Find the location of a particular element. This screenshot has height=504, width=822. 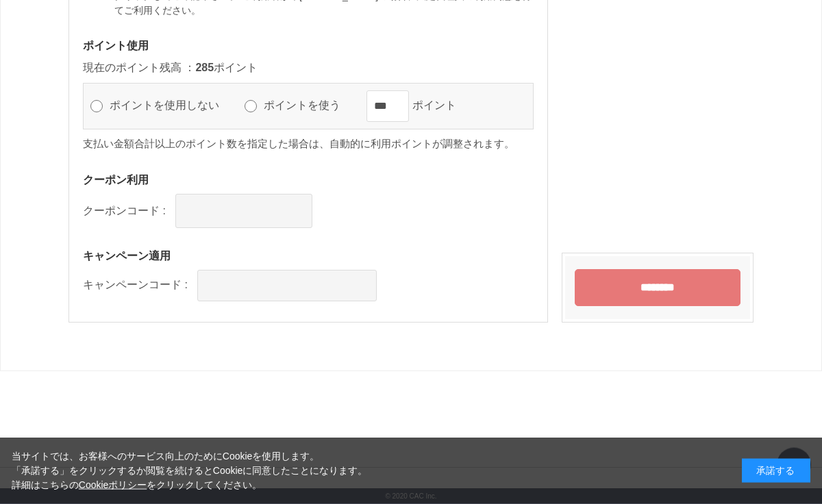

h3: ポイント使用 is located at coordinates (309, 45).